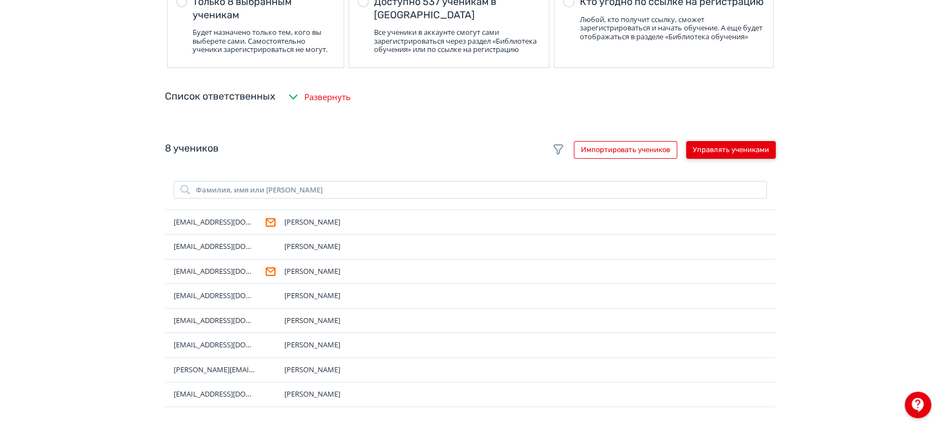 Image resolution: width=940 pixels, height=427 pixels. I want to click on div: Любой, кто получит ссылку, сможет зарегистрироваться и начать обучение. А еще будет отображаться ..., so click(671, 28).